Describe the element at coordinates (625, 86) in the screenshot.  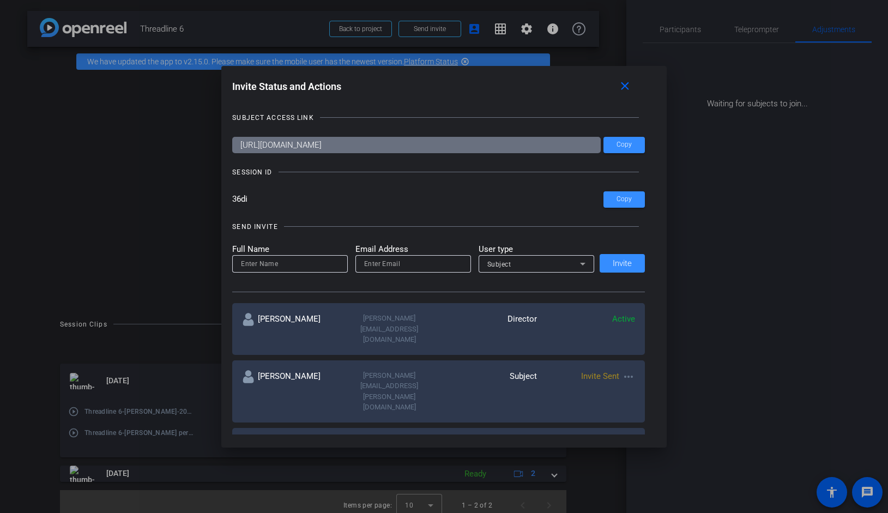
I see `mat-icon: close` at that location.